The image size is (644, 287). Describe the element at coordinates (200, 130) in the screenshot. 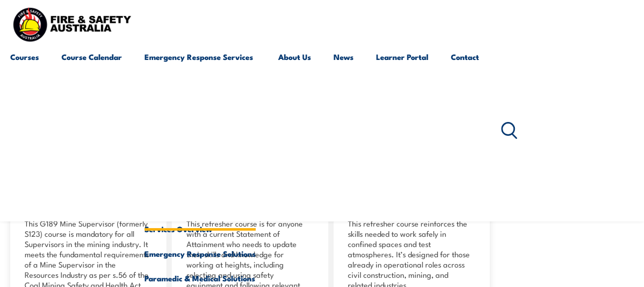

I see `a: Emergency Response Services` at that location.